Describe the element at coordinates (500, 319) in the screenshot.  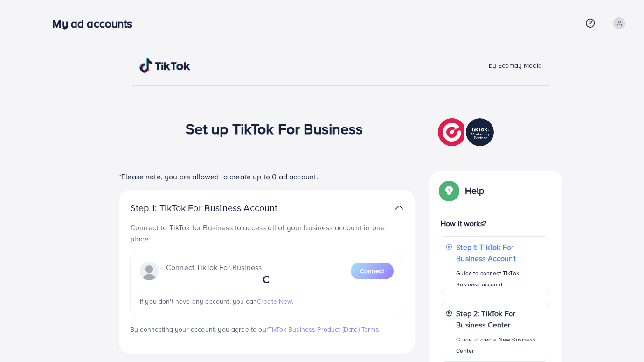
I see `p: Step 2: TikTok For Business Center` at that location.